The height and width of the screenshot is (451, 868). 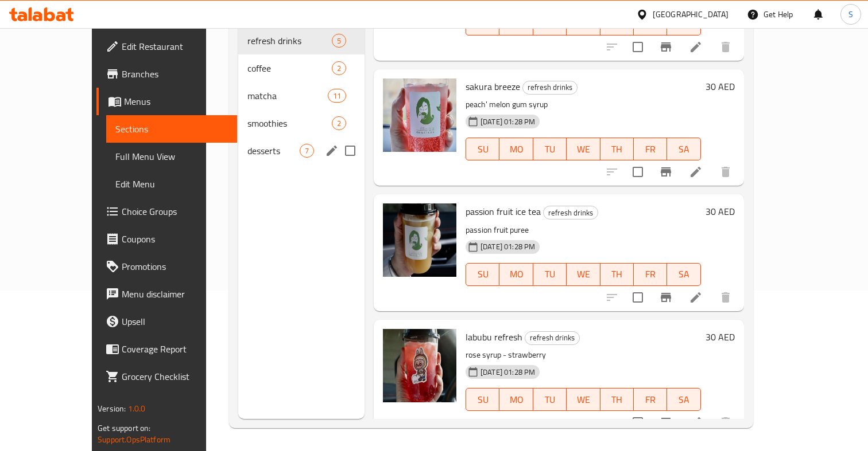 I want to click on span: Menu disclaimer, so click(x=175, y=294).